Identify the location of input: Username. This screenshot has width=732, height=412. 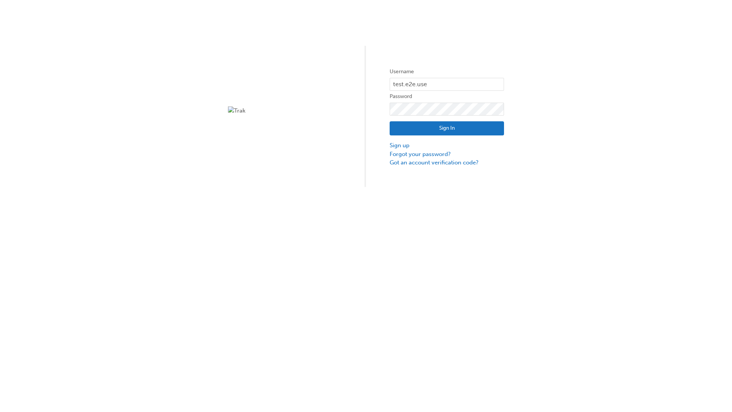
(447, 84).